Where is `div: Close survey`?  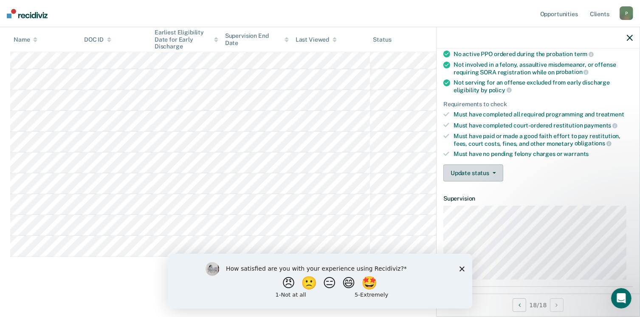
div: Close survey is located at coordinates (294, 15).